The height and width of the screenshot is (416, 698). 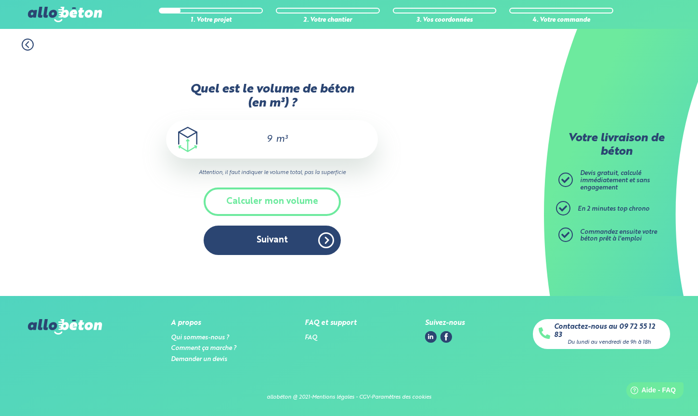 I want to click on input: 0, so click(x=265, y=139).